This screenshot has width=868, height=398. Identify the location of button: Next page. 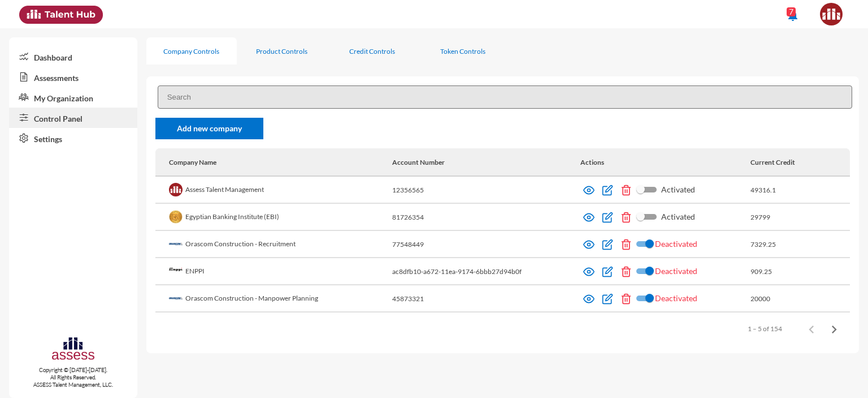
(834, 328).